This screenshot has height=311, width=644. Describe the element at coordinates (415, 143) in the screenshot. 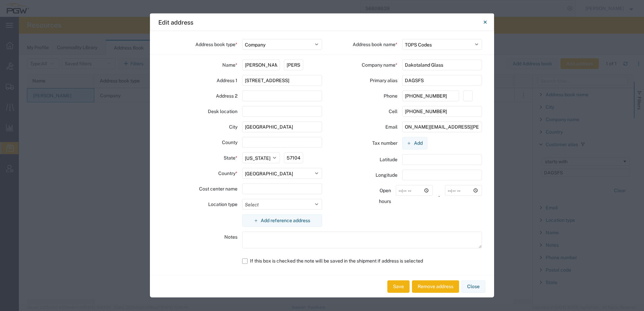

I see `button: Add` at that location.